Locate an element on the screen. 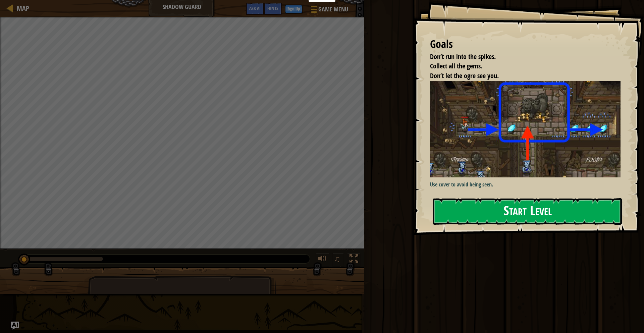  img: Shadow guard is located at coordinates (525, 129).